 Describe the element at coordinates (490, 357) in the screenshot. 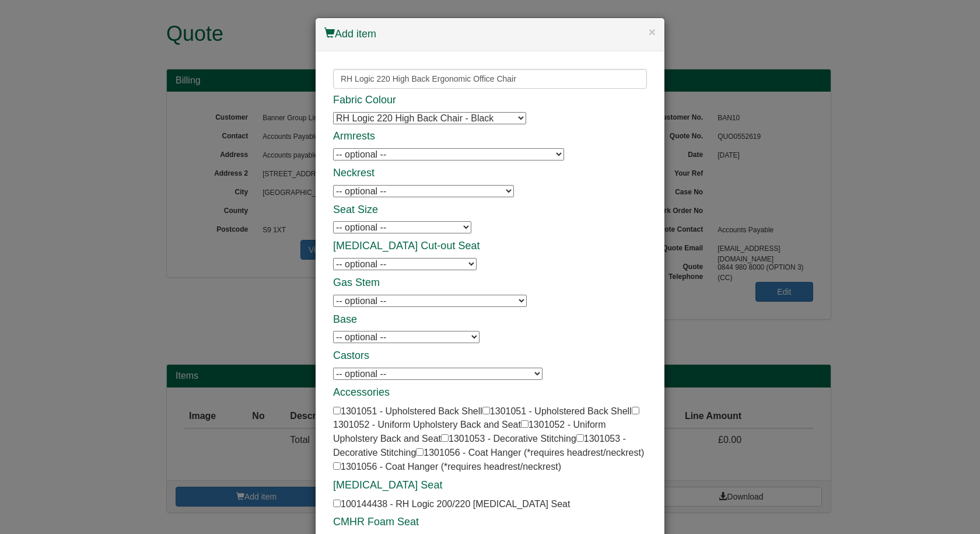

I see `h4: Castors` at that location.